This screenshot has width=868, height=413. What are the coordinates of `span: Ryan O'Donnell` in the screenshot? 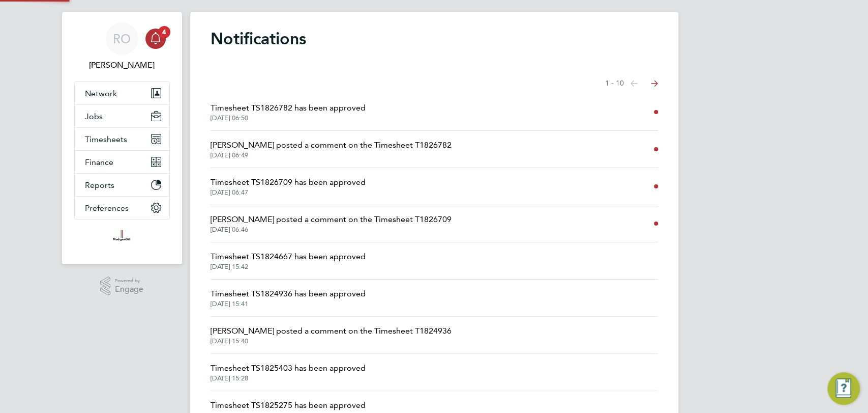 It's located at (122, 66).